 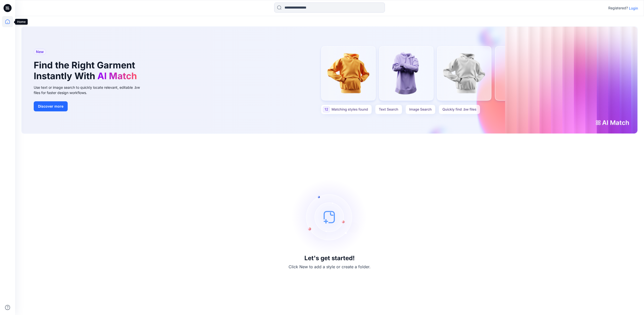 I want to click on p: Registered?, so click(x=618, y=8).